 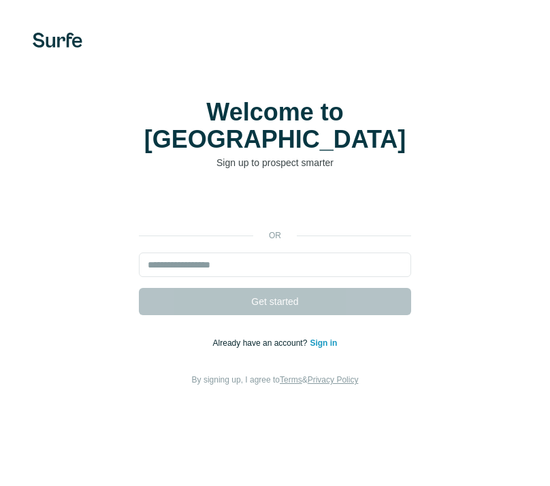 I want to click on span: By signing up, I agree to &, so click(x=275, y=380).